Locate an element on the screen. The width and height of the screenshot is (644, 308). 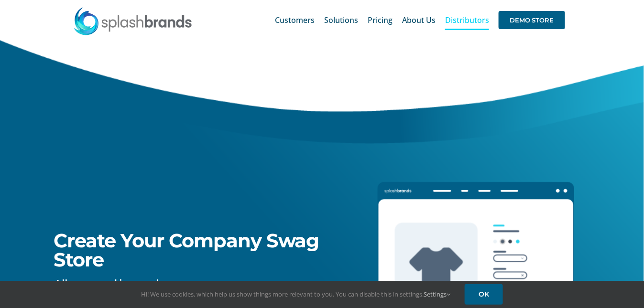
span: Pricing is located at coordinates (380, 20).